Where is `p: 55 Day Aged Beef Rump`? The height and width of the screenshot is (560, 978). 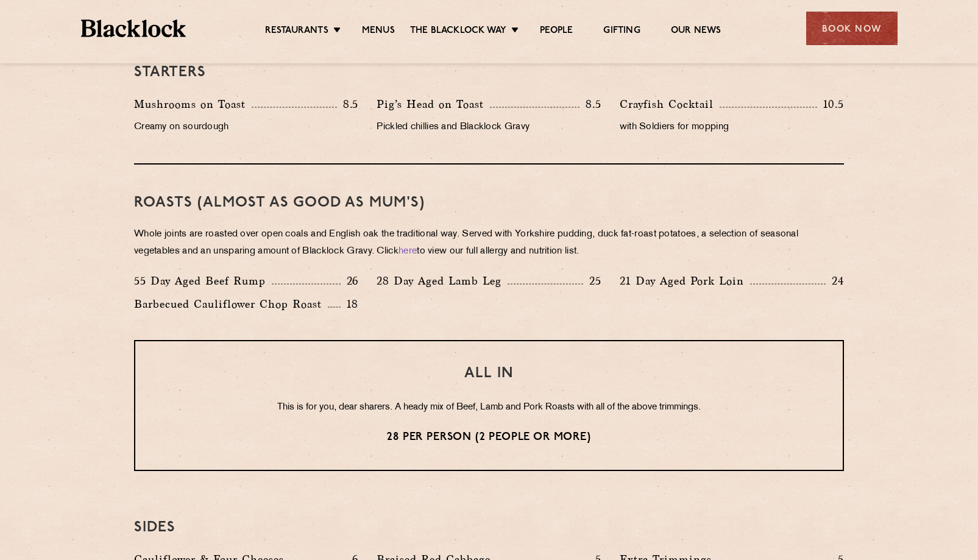
p: 55 Day Aged Beef Rump is located at coordinates (203, 281).